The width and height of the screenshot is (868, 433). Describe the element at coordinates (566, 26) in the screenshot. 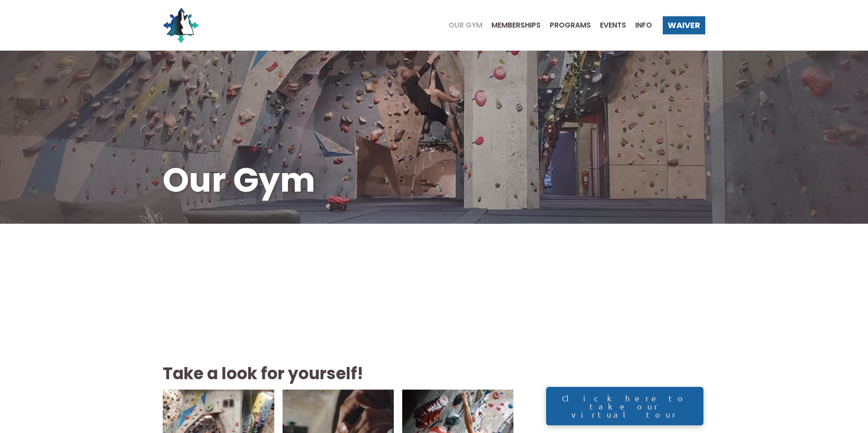

I see `a: Programs` at that location.